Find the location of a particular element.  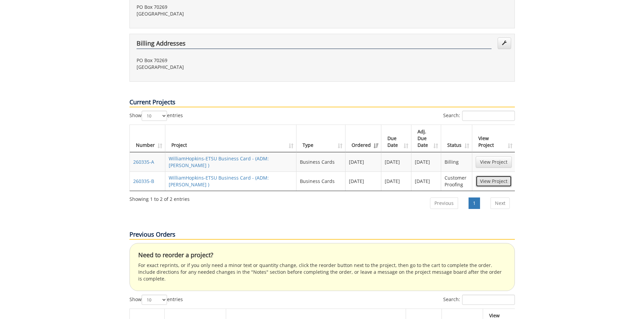

div: Showing 1 to 2 of 2 entries is located at coordinates (159, 198).